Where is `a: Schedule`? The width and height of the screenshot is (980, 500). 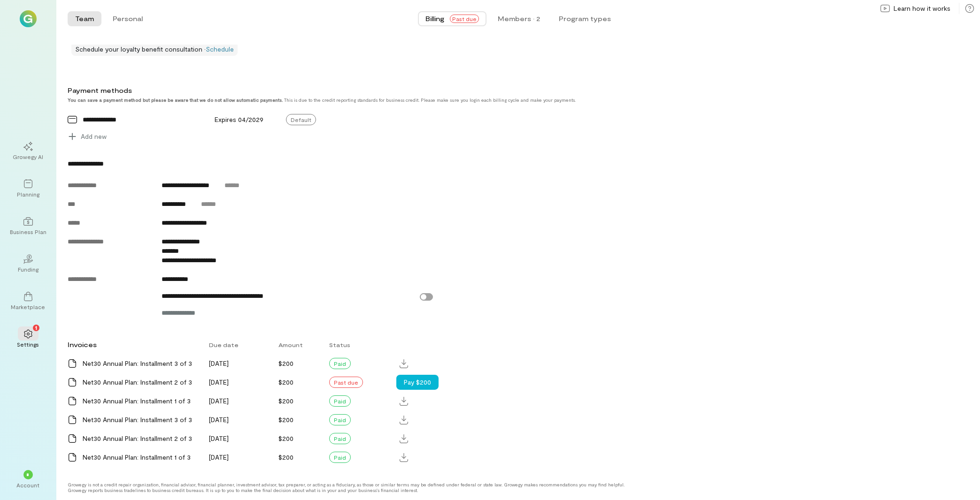 a: Schedule is located at coordinates (220, 49).